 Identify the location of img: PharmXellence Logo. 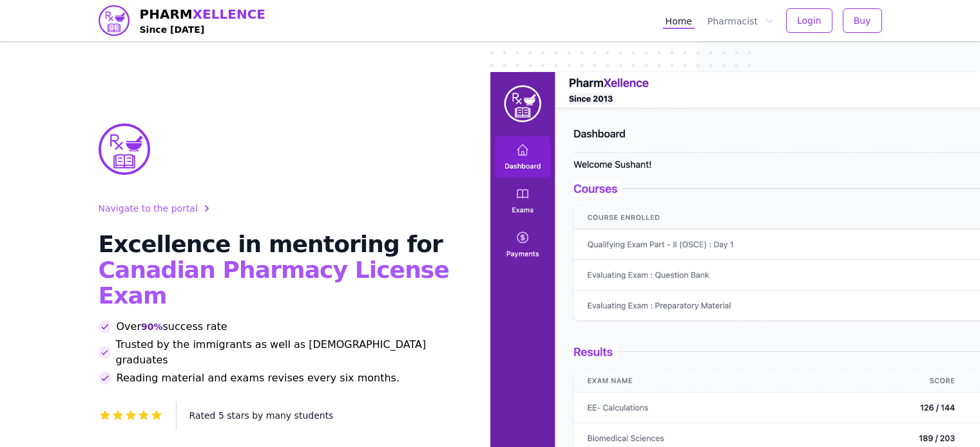
(124, 149).